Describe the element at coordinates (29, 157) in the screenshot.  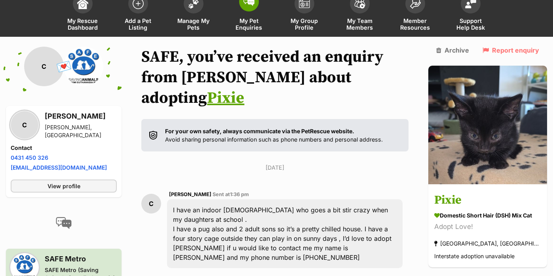
I see `a: 0431 450 326` at that location.